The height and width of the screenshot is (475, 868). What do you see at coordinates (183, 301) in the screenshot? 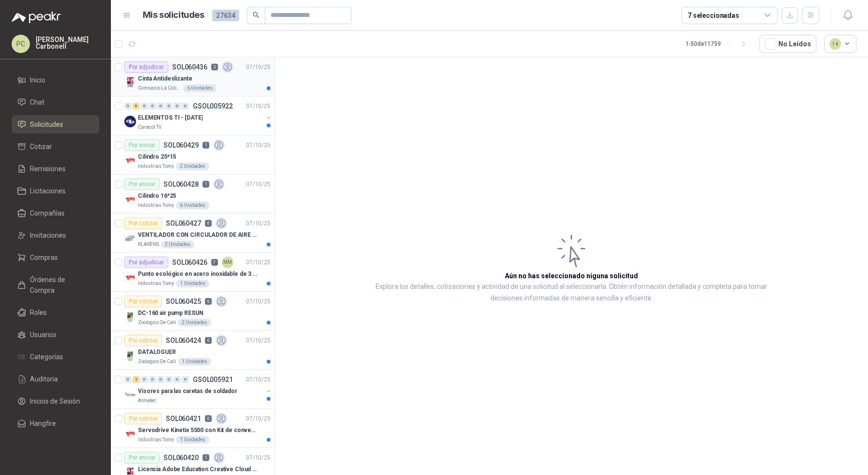
I see `p: SOL060425` at bounding box center [183, 301].